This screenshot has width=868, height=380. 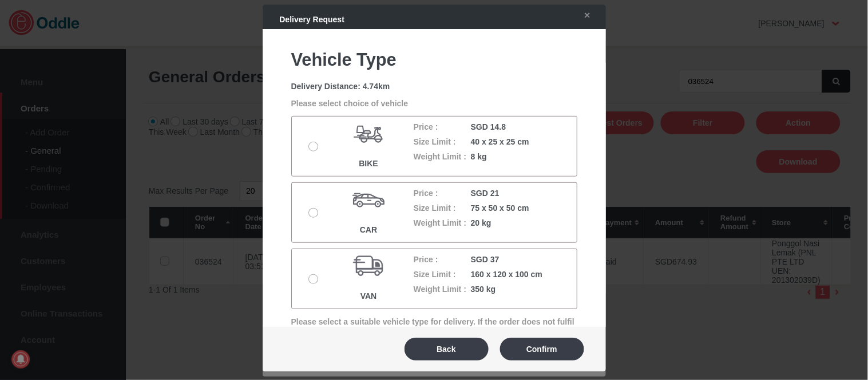 What do you see at coordinates (500, 141) in the screenshot?
I see `p: 40 x 25 x 25 cm` at bounding box center [500, 141].